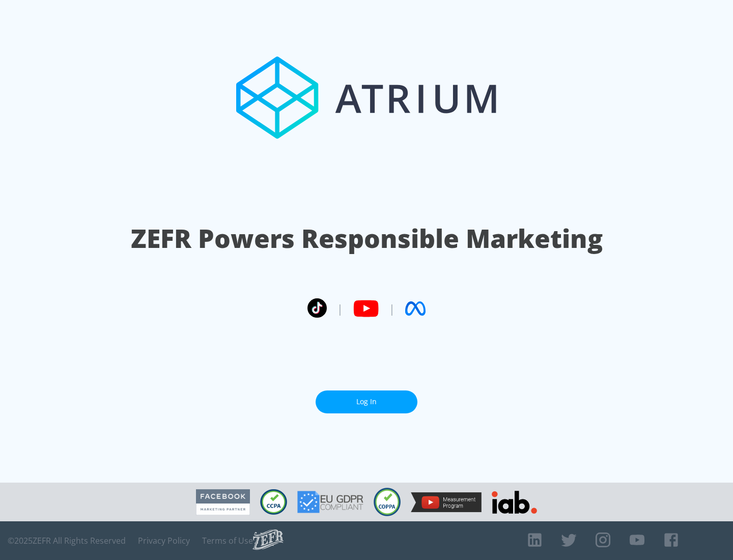  What do you see at coordinates (223, 502) in the screenshot?
I see `img: Facebook Marketing Partner` at bounding box center [223, 502].